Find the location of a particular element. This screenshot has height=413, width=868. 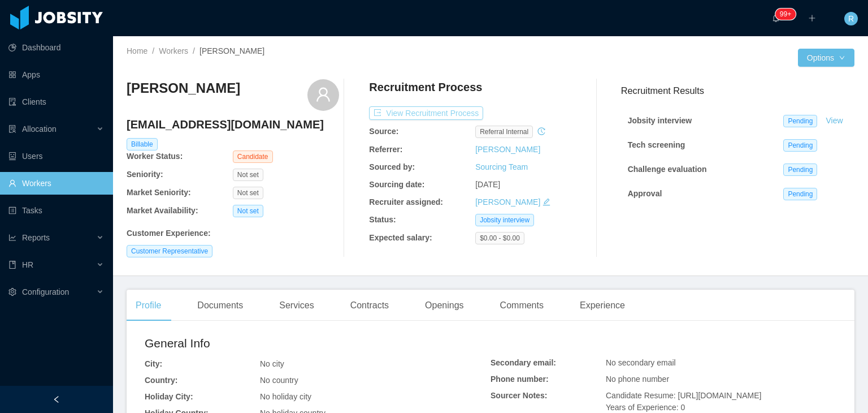

b: Seniority: is located at coordinates (145, 174).